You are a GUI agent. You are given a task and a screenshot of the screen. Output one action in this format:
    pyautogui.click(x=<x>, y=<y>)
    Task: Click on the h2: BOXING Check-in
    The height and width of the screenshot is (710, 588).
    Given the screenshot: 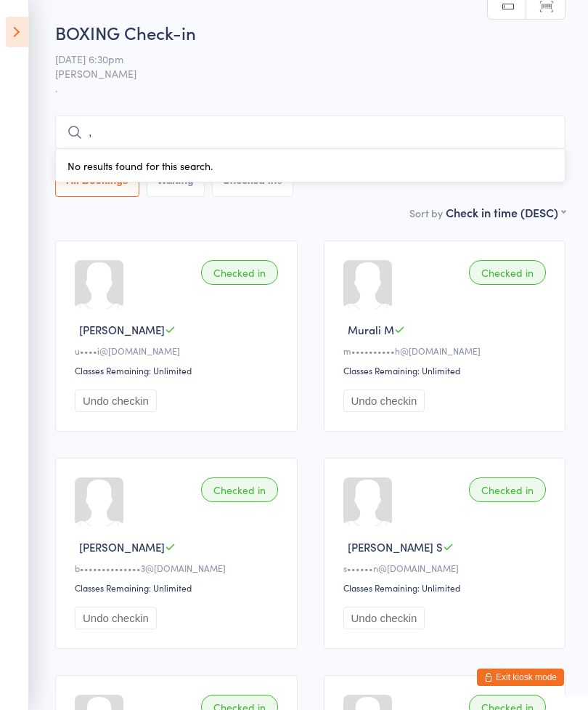 What is the action you would take?
    pyautogui.click(x=310, y=32)
    